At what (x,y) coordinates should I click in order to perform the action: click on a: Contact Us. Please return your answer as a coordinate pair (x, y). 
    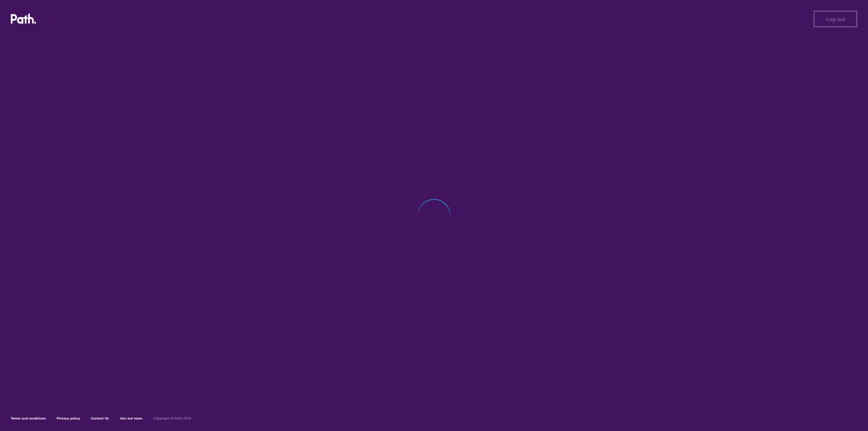
    Looking at the image, I should click on (99, 418).